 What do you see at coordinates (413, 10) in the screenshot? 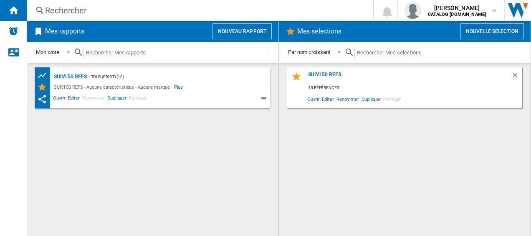
I see `img: profile.jpg` at bounding box center [413, 10].